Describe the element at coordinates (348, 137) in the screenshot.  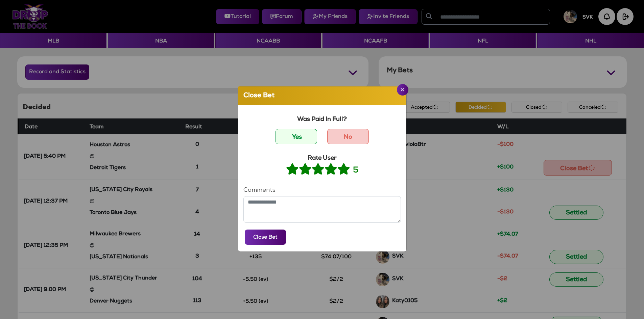
I see `label: No` at that location.